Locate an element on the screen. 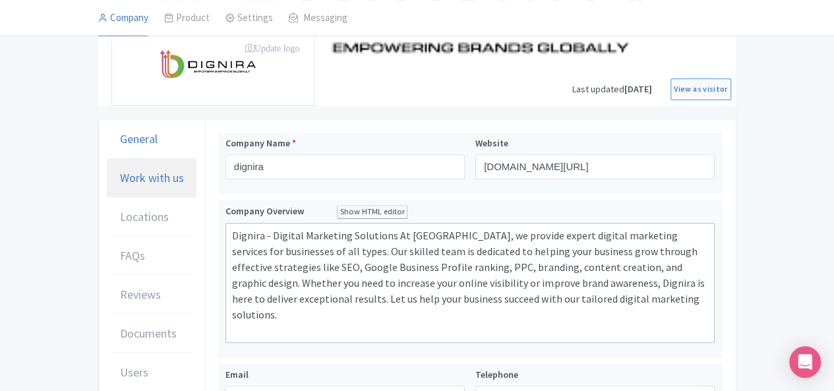  span: Locations is located at coordinates (144, 216).